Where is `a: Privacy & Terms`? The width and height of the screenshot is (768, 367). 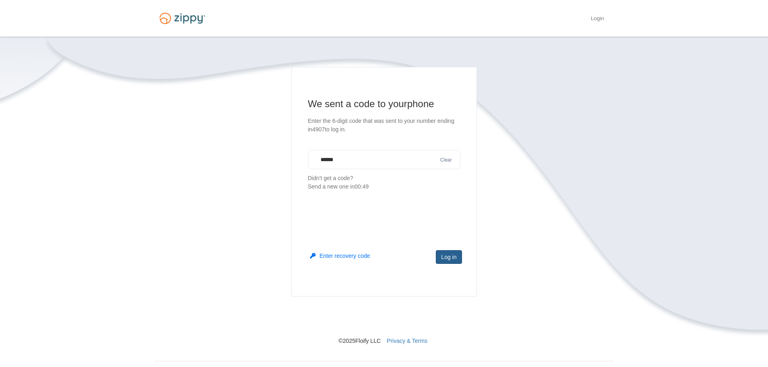 a: Privacy & Terms is located at coordinates (407, 341).